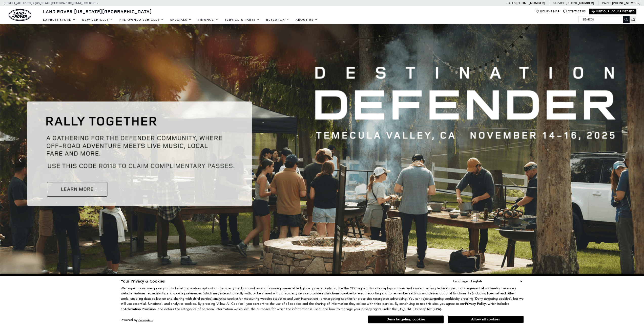 The height and width of the screenshot is (327, 644). Describe the element at coordinates (558, 3) in the screenshot. I see `span: Service` at that location.